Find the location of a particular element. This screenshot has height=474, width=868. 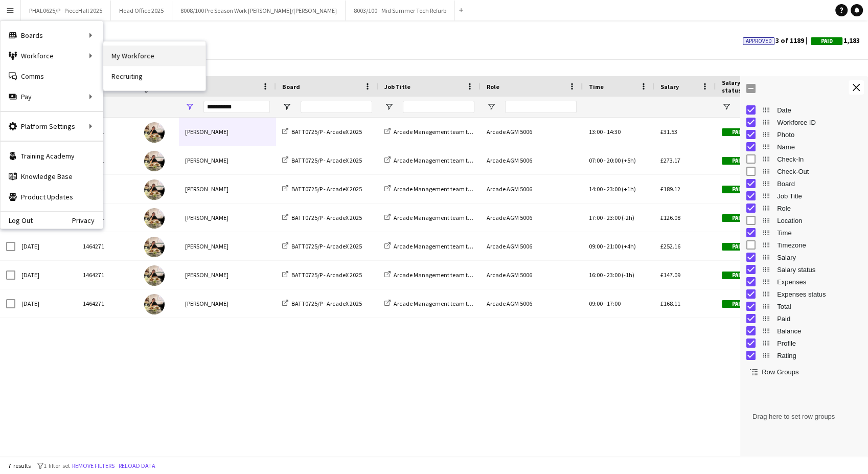

span: £273.17 is located at coordinates (670, 160).